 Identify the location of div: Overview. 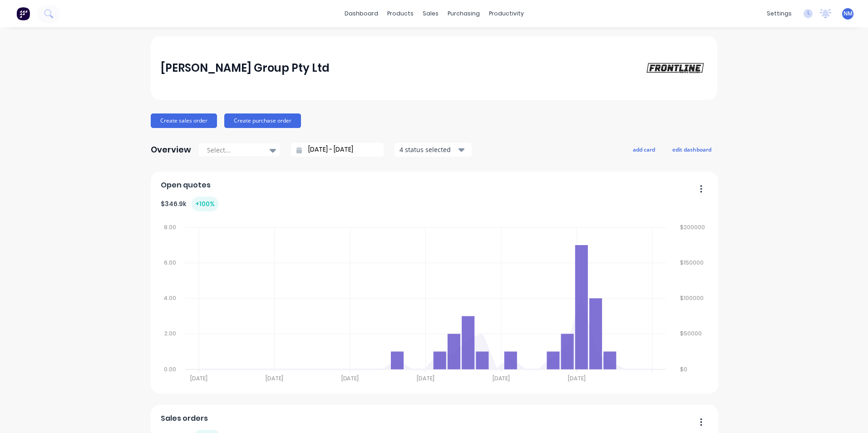
(171, 150).